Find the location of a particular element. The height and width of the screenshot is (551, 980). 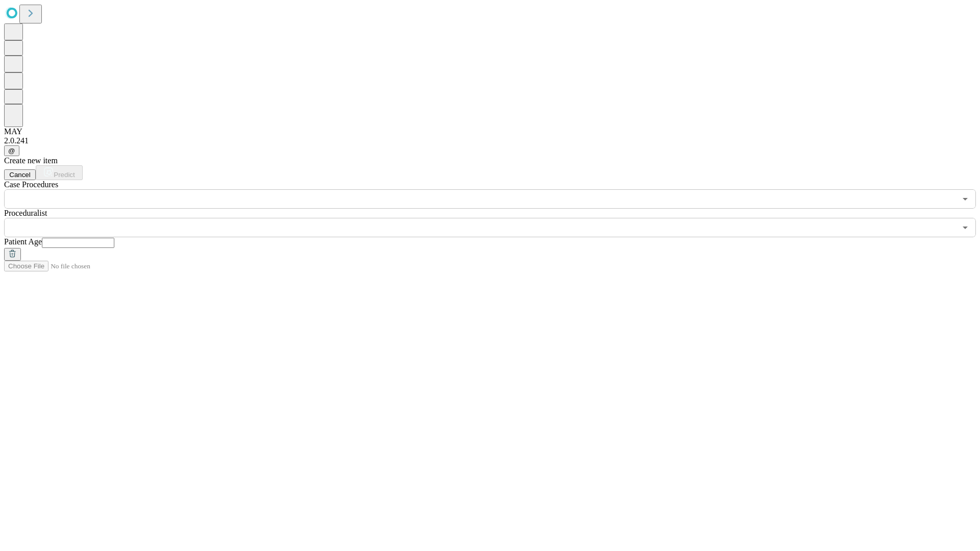

span: Create new item is located at coordinates (30, 160).